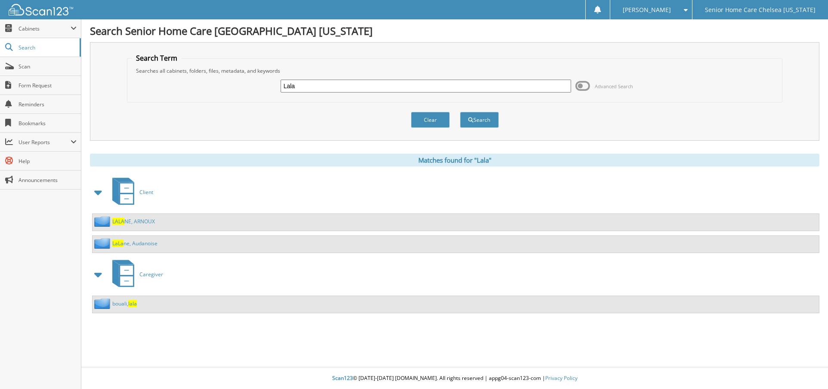 The image size is (828, 389). Describe the element at coordinates (479, 120) in the screenshot. I see `button: Search` at that location.